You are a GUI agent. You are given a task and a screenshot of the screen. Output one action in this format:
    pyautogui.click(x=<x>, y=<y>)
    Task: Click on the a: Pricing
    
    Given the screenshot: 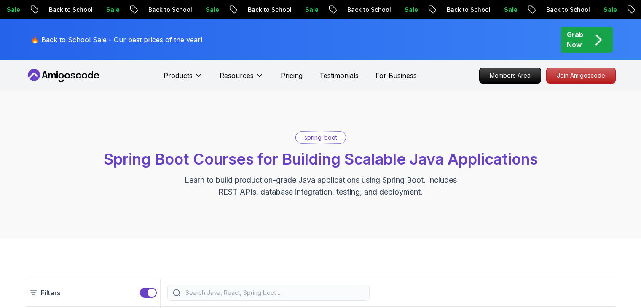 What is the action you would take?
    pyautogui.click(x=292, y=75)
    